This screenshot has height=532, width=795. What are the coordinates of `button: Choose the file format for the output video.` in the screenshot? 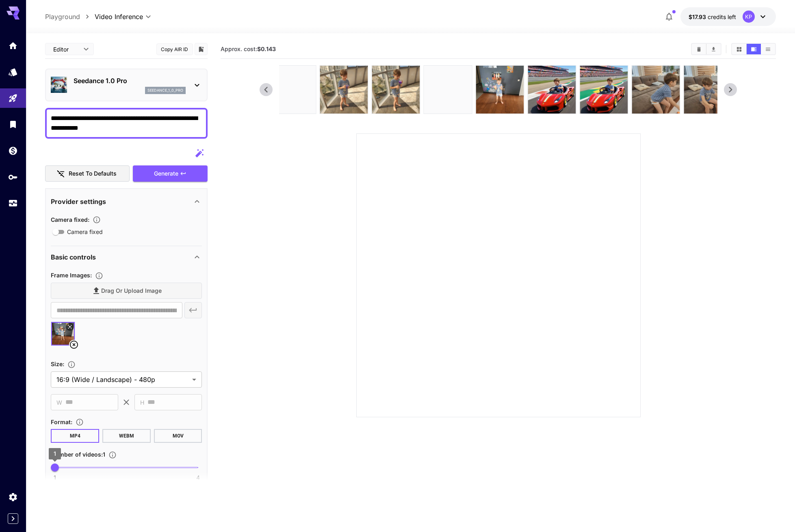 It's located at (80, 422).